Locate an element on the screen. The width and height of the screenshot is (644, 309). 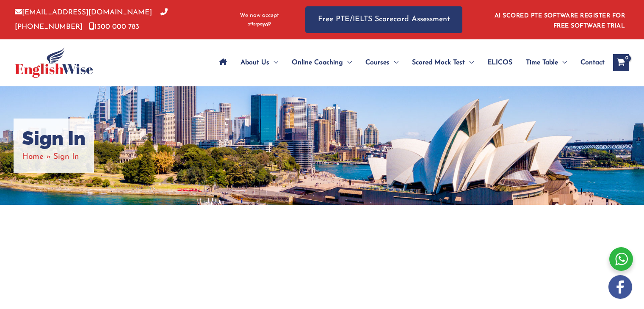
span: Sign In is located at coordinates (66, 157).